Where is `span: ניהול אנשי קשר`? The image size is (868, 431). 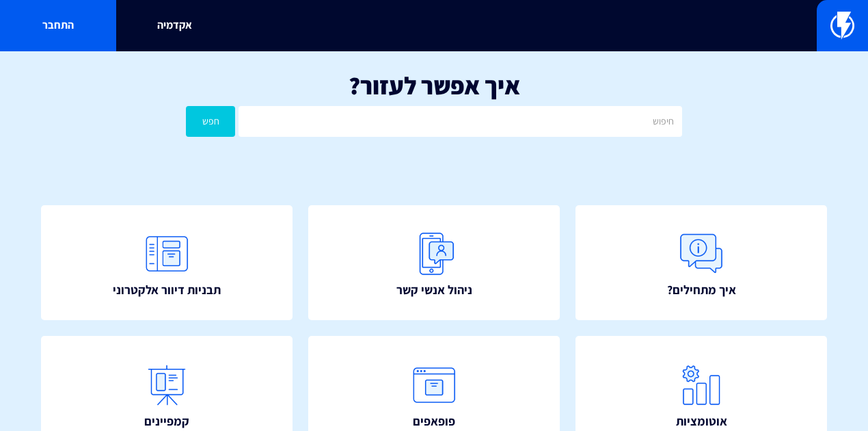 span: ניהול אנשי קשר is located at coordinates (434, 290).